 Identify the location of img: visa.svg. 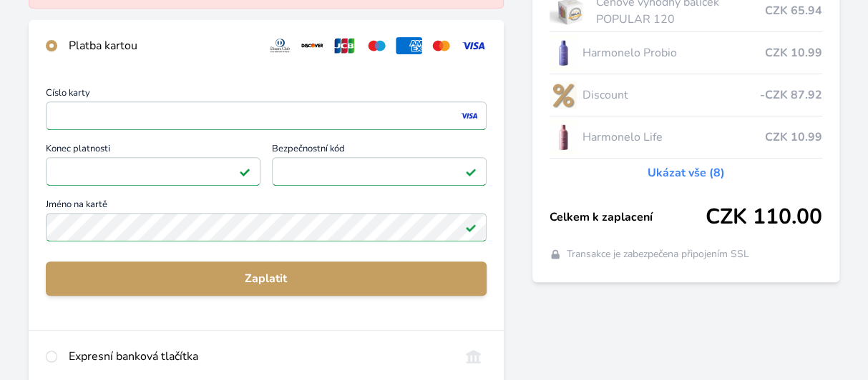
(473, 45).